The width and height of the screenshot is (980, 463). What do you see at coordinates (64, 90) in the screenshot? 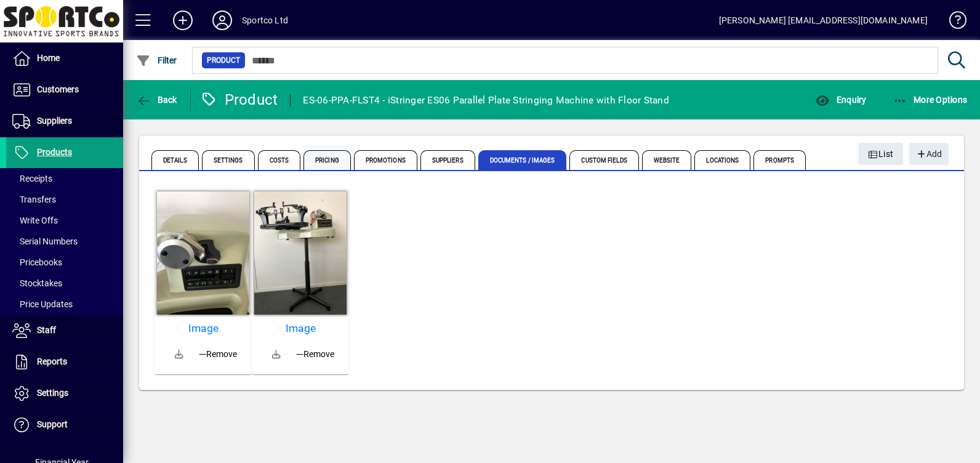
I see `a: Customers` at bounding box center [64, 90].